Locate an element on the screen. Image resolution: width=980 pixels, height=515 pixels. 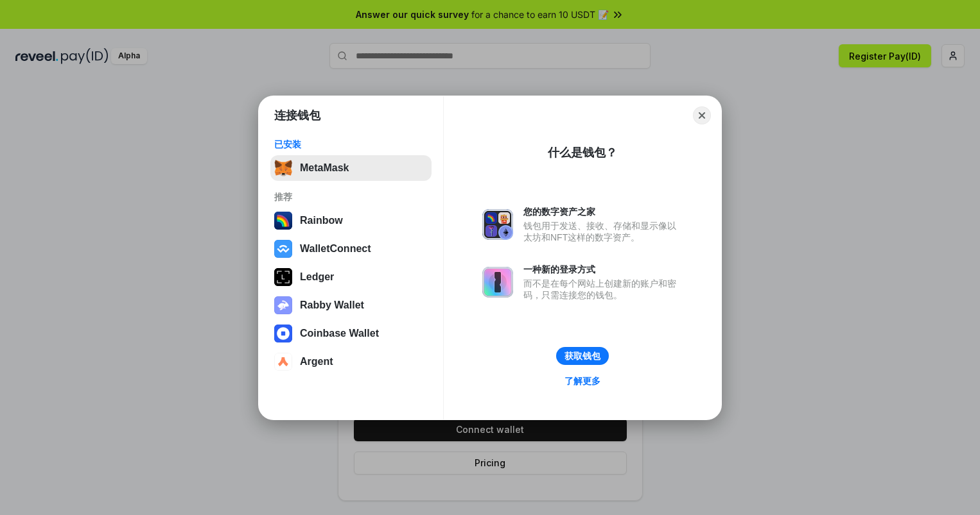
div: 一种新的登录方式 is located at coordinates (603, 269).